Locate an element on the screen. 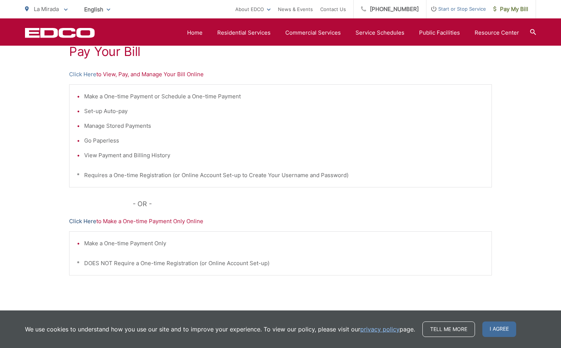 This screenshot has height=348, width=561. a: EDCD logo. Return to the homepage. is located at coordinates (60, 33).